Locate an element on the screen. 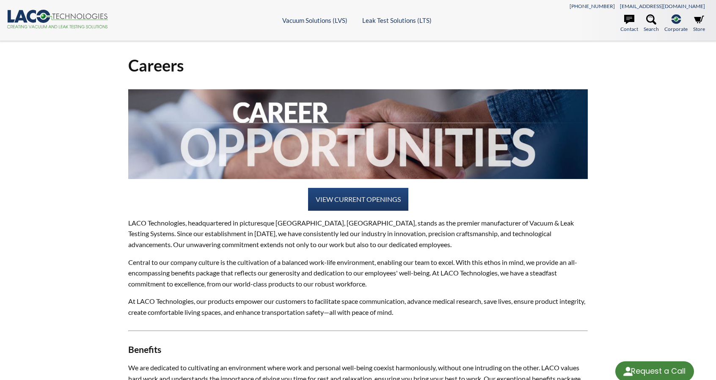  img: round button is located at coordinates (628, 372).